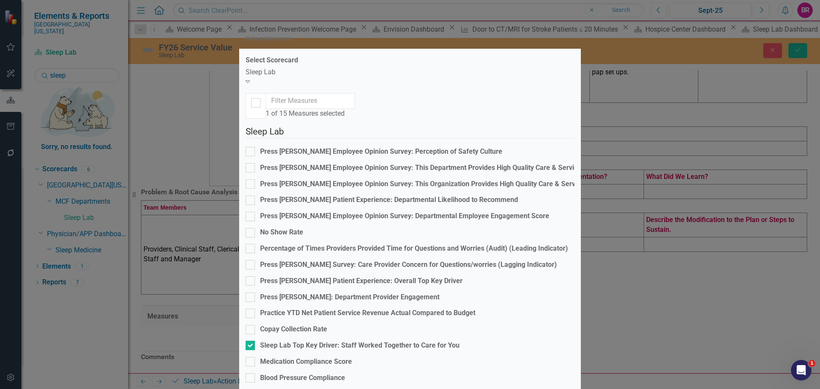 This screenshot has height=389, width=820. I want to click on div: Sleep Lab, so click(410, 72).